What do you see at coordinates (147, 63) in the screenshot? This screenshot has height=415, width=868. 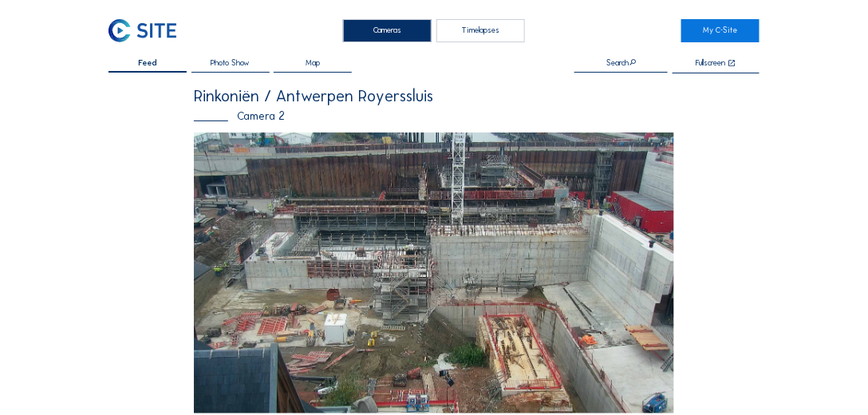 I see `span: Feed` at bounding box center [147, 63].